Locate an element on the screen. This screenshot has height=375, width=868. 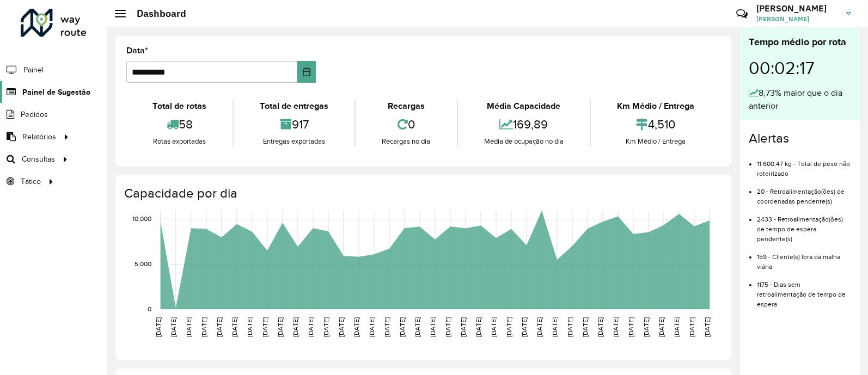
li: 159 - Cliente(s) fora da malha viária is located at coordinates (804, 257).